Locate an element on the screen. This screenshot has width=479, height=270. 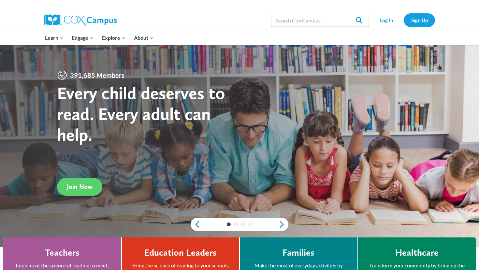
span: Join Now is located at coordinates (79, 187).